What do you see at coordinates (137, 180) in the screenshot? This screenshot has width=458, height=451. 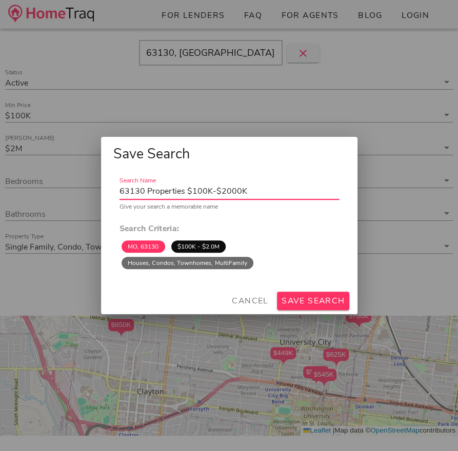 I see `label: Search Name` at bounding box center [137, 180].